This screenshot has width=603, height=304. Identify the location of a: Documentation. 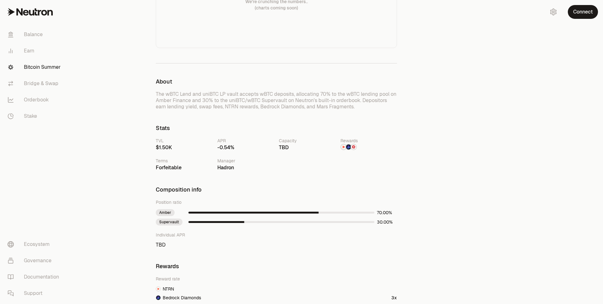
(35, 277).